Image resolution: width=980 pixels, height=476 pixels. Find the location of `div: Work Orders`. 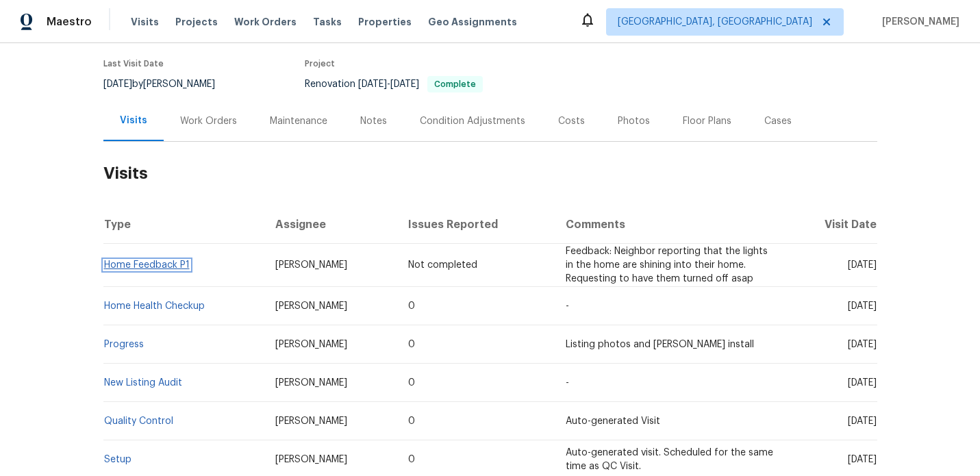

div: Work Orders is located at coordinates (208, 121).